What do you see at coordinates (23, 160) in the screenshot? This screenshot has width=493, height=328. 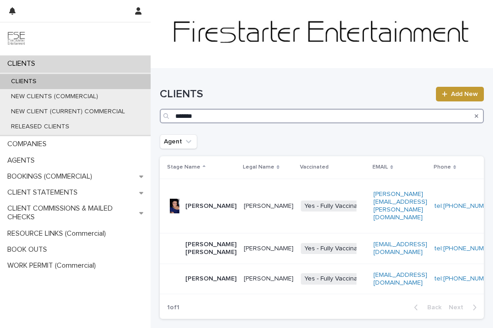 I see `p: AGENTS` at bounding box center [23, 160].